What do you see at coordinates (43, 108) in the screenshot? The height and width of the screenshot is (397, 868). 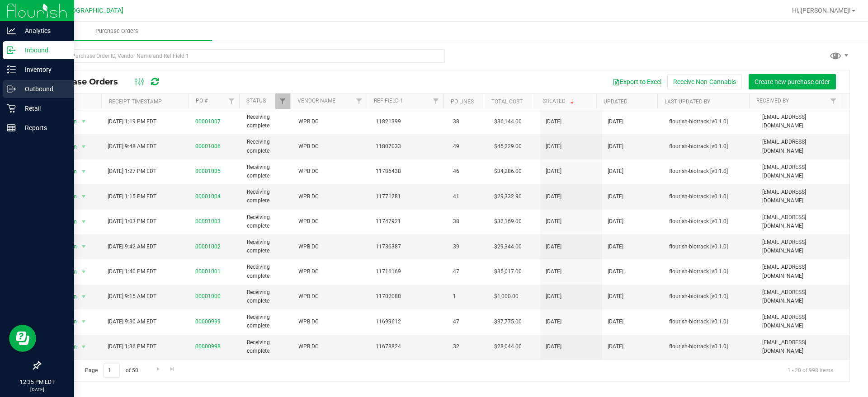 I see `p: Retail` at bounding box center [43, 108].